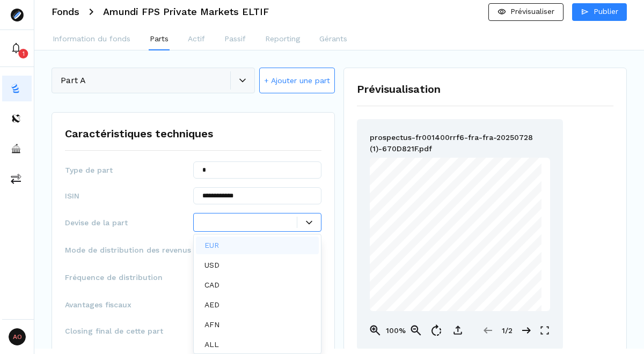  I want to click on button: Parts, so click(159, 40).